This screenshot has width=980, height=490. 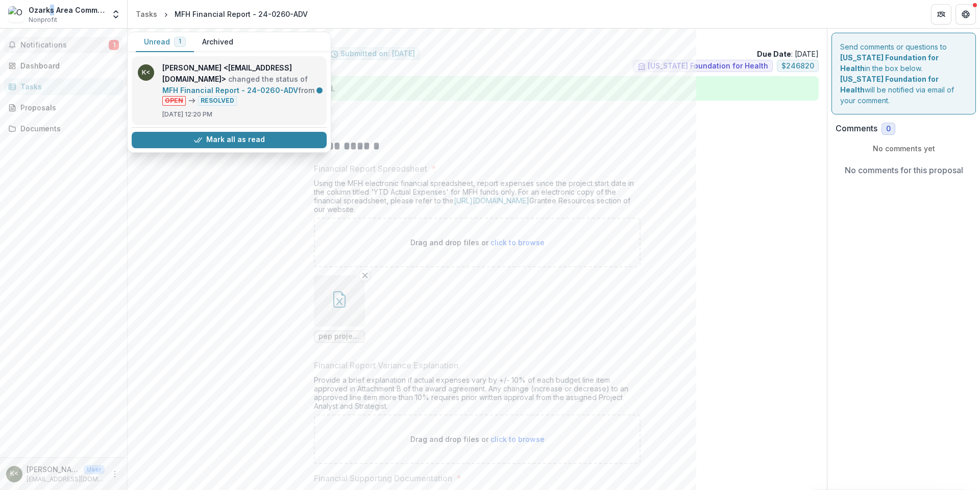 I want to click on div: Dashboard, so click(x=67, y=66).